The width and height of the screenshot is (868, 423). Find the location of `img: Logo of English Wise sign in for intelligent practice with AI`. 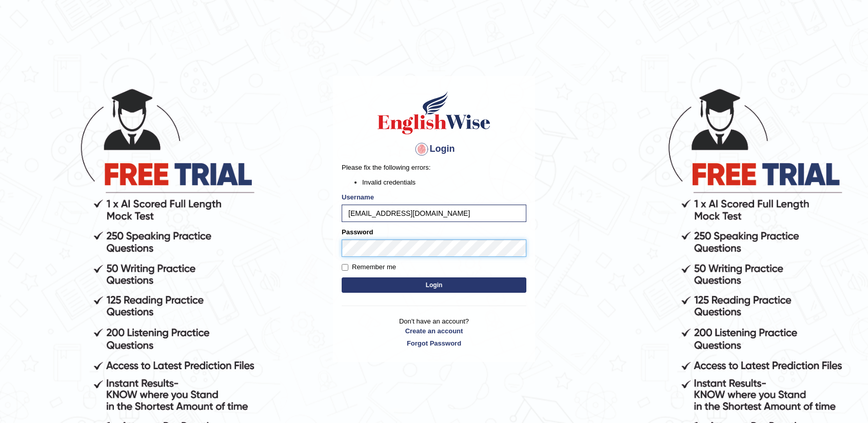

img: Logo of English Wise sign in for intelligent practice with AI is located at coordinates (434, 113).